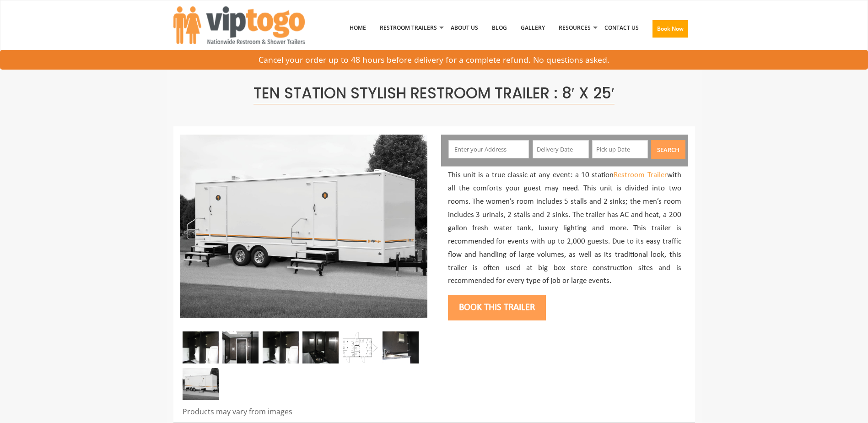 The width and height of the screenshot is (868, 423). I want to click on img: This bathroom trailer has ample space to move people in and out., so click(240, 348).